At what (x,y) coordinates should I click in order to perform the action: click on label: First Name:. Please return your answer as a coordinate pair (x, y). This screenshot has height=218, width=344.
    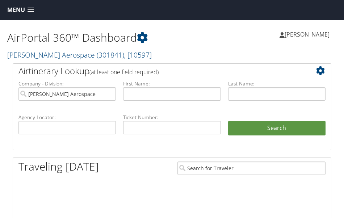
    Looking at the image, I should click on (172, 84).